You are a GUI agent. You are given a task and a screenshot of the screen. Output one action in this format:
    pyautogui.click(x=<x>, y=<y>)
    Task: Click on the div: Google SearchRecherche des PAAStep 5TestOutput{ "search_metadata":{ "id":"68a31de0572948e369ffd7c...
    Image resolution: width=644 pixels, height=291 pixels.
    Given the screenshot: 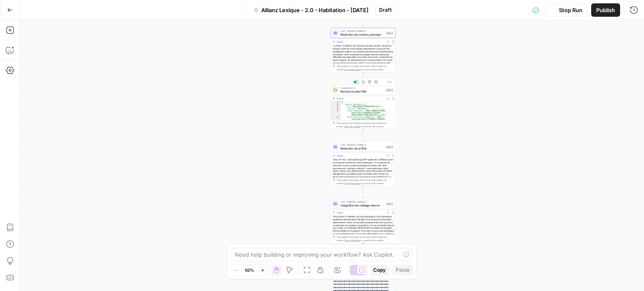 What is the action you would take?
    pyautogui.click(x=363, y=107)
    